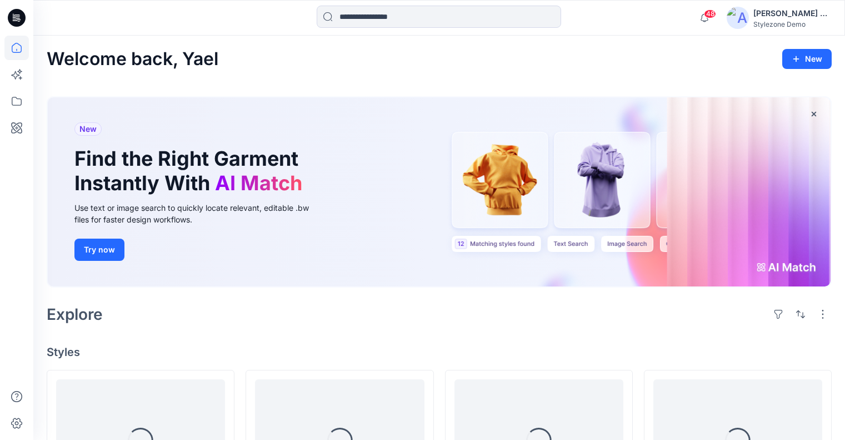 This screenshot has width=845, height=440. I want to click on span: New, so click(88, 129).